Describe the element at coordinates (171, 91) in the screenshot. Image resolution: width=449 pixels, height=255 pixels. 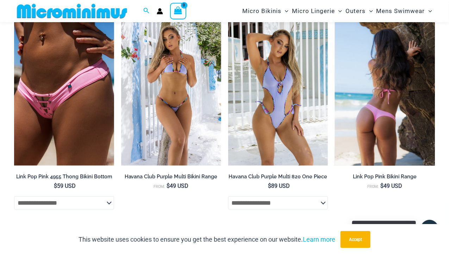
I see `img: Havana Club Purple Multi 312 Top 451 Bottom 03` at that location.